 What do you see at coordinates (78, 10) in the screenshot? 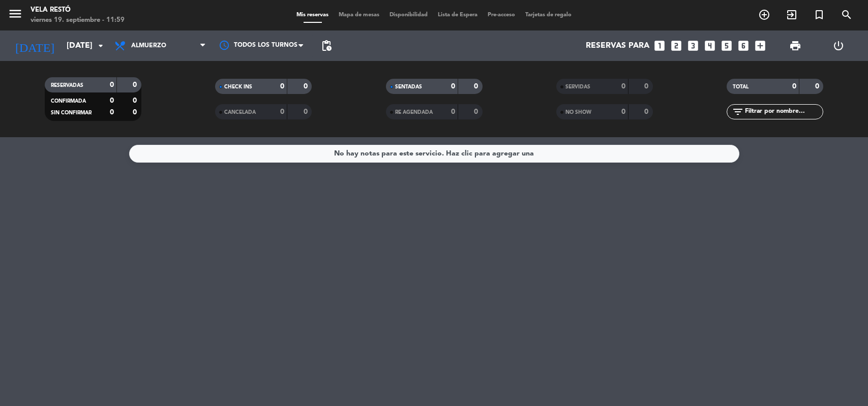
I see `div: Vela Restó` at bounding box center [78, 10].